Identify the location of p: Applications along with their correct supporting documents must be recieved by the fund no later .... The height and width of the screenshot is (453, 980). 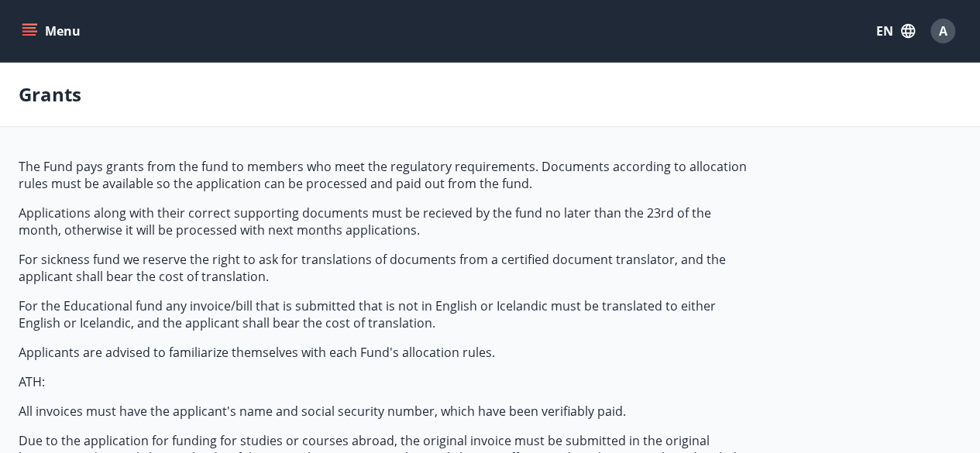
(384, 222).